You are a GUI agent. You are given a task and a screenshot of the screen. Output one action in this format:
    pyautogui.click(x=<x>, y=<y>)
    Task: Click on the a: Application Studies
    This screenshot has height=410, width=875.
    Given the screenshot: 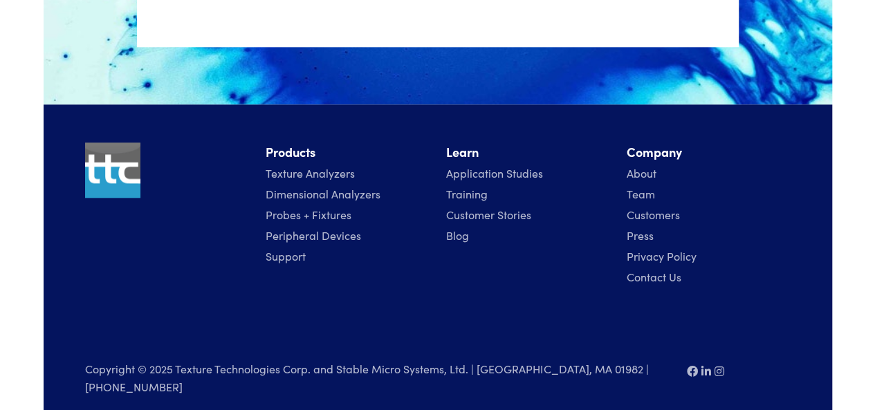 What is the action you would take?
    pyautogui.click(x=494, y=173)
    